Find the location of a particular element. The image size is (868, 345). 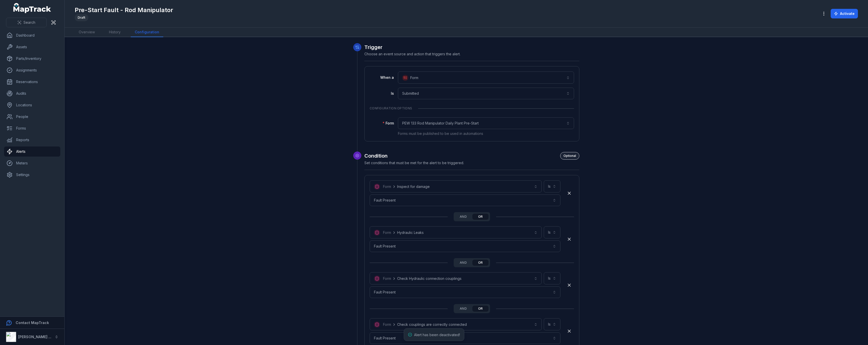

h1: Pre-Start Fault - Rod Manipulator is located at coordinates (124, 10).